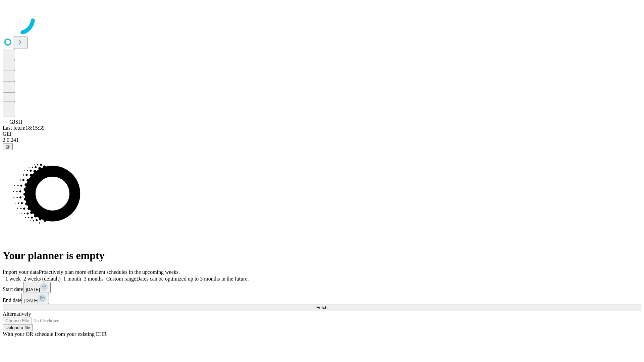 The width and height of the screenshot is (644, 362). I want to click on div: Start date, so click(322, 287).